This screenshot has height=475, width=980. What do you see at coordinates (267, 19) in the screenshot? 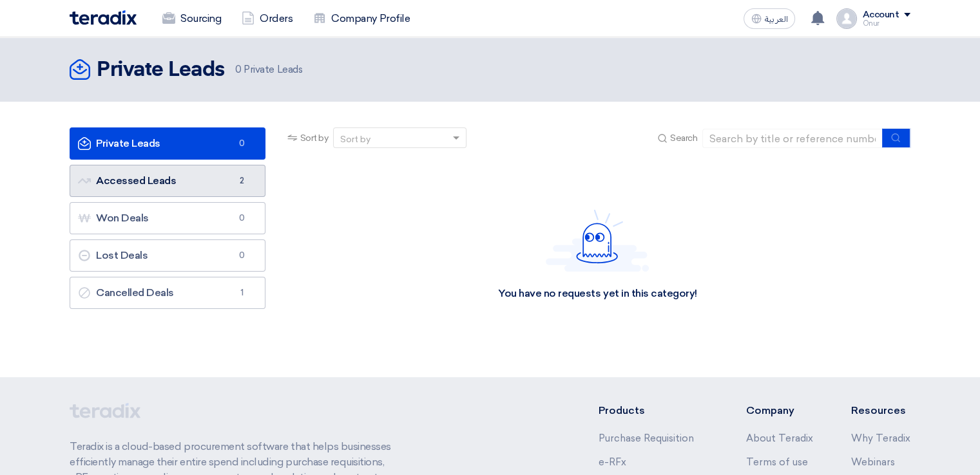
I see `a: Orders` at bounding box center [267, 19].